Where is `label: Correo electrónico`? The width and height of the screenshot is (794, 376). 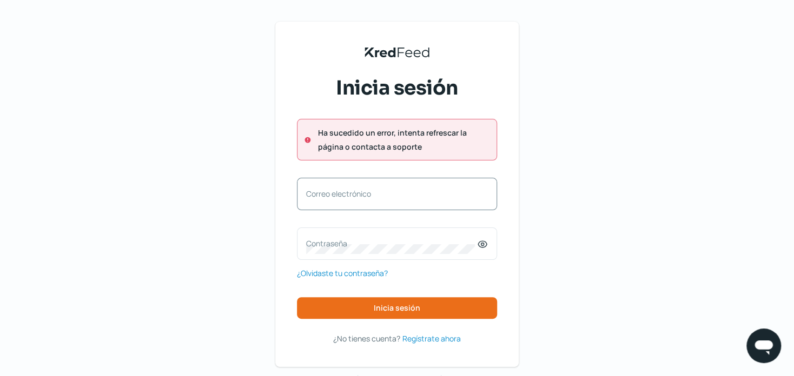
label: Correo electrónico is located at coordinates (392, 194).